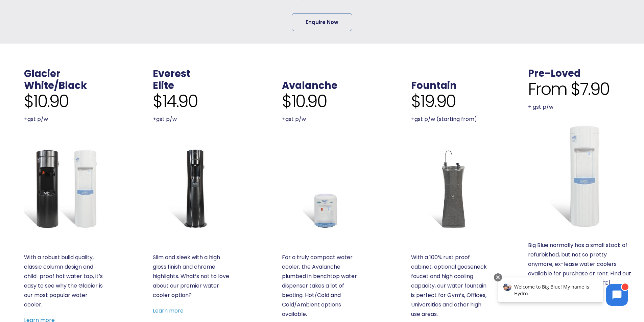 The height and width of the screenshot is (322, 644). I want to click on a: Fountain, so click(433, 86).